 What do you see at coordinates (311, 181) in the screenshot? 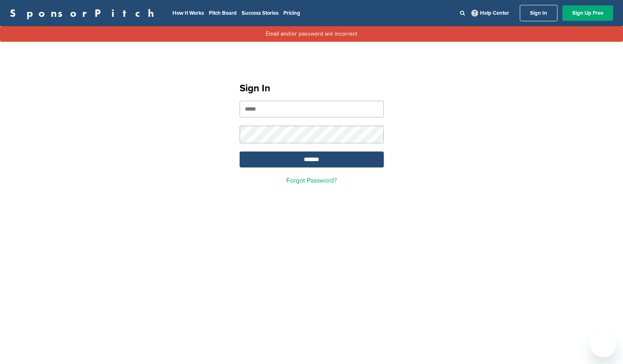
I see `a: Forgot Password?` at bounding box center [311, 181].